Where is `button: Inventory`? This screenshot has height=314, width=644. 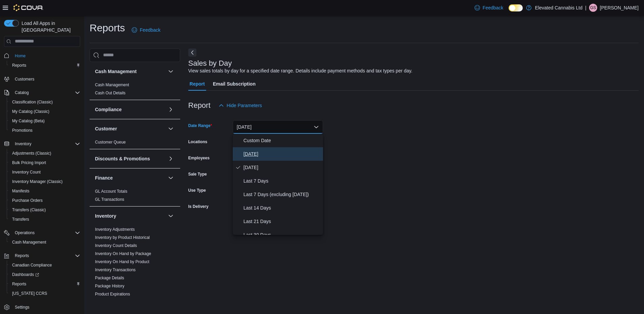 button: Inventory is located at coordinates (42, 144).